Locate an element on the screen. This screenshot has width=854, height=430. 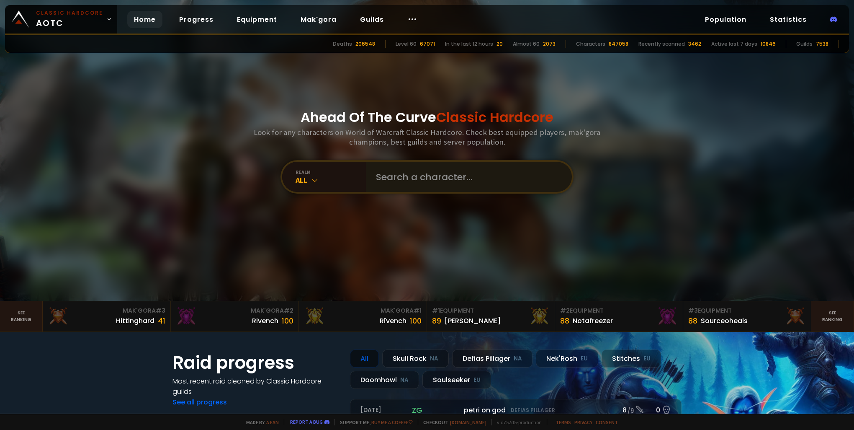
div: 847058 is located at coordinates (619, 44).